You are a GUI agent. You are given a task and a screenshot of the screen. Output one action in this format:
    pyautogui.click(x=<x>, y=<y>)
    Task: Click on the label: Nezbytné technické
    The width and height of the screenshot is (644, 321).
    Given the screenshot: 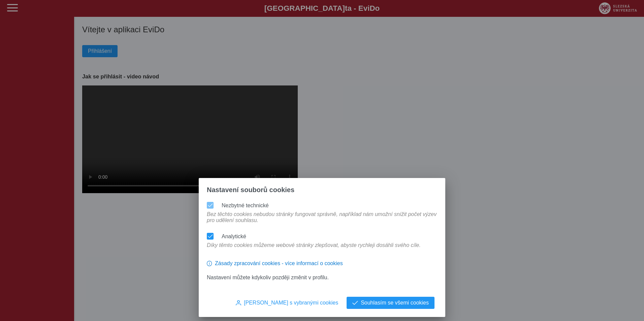 What is the action you would take?
    pyautogui.click(x=245, y=205)
    